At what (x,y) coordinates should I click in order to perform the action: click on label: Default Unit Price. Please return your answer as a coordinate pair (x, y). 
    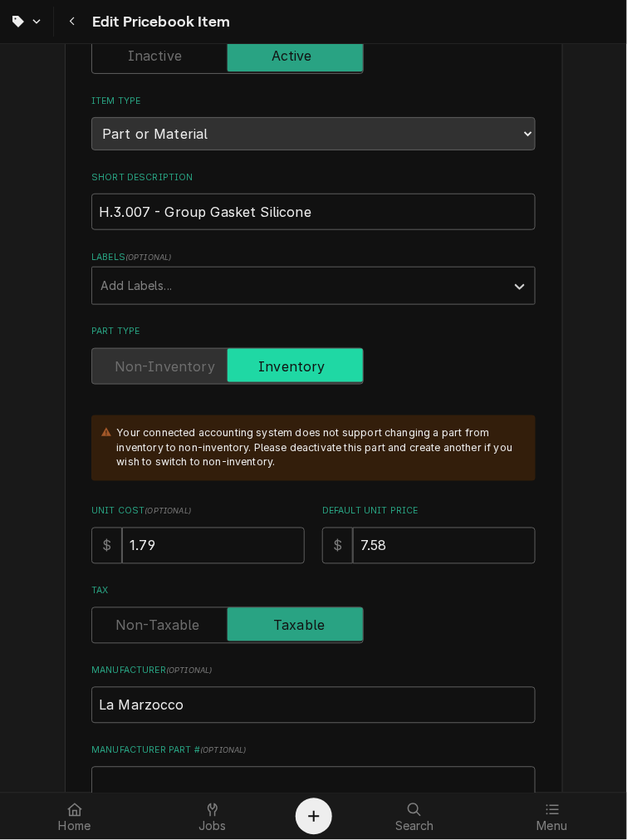
    Looking at the image, I should click on (429, 512).